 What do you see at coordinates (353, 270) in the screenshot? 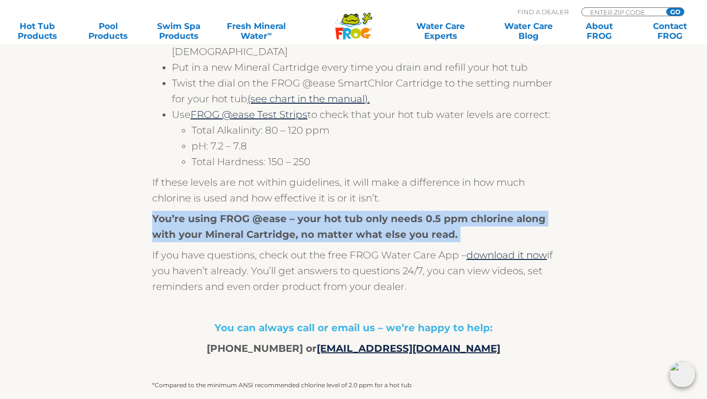
I see `p: If you have questions, check out the free FROG Water Care App – if you haven’t already. You’ll ge...` at bounding box center [353, 270].